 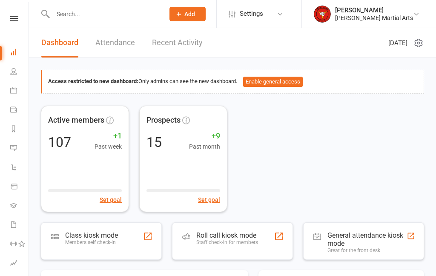 What do you see at coordinates (154, 142) in the screenshot?
I see `div: 15` at bounding box center [154, 142].